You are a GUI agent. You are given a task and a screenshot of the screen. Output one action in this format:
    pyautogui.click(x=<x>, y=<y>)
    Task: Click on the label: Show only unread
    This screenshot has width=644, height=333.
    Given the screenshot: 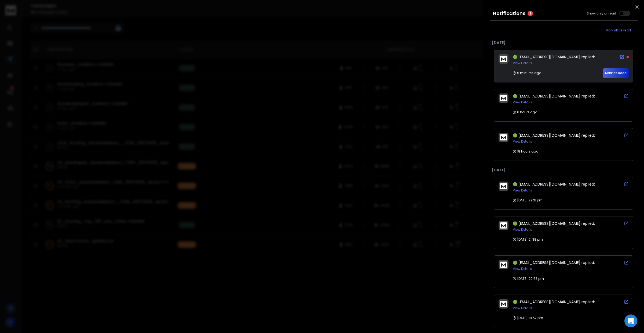 What is the action you would take?
    pyautogui.click(x=601, y=13)
    